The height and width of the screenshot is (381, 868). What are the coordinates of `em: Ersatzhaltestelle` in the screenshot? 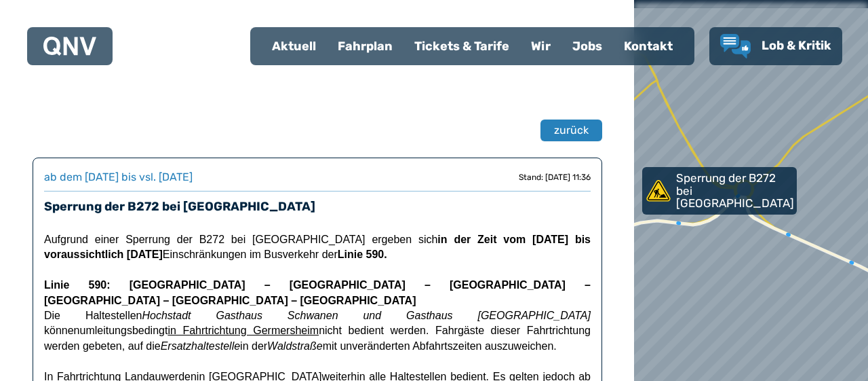 It's located at (200, 346).